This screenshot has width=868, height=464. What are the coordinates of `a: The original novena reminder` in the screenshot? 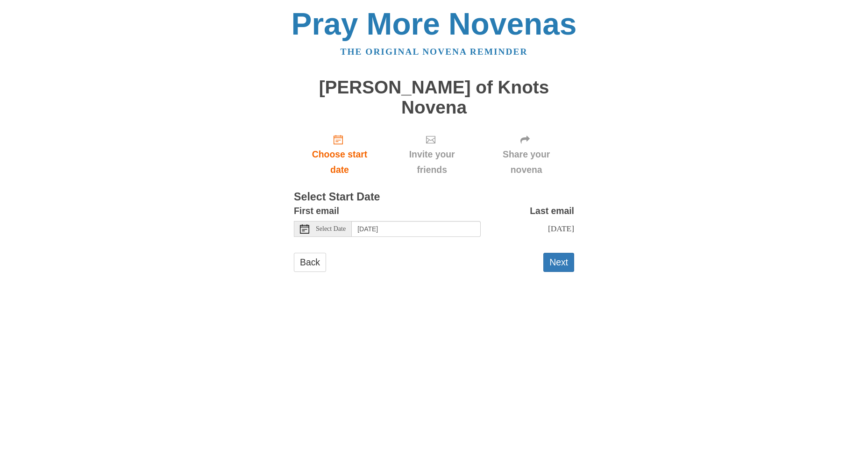 It's located at (434, 52).